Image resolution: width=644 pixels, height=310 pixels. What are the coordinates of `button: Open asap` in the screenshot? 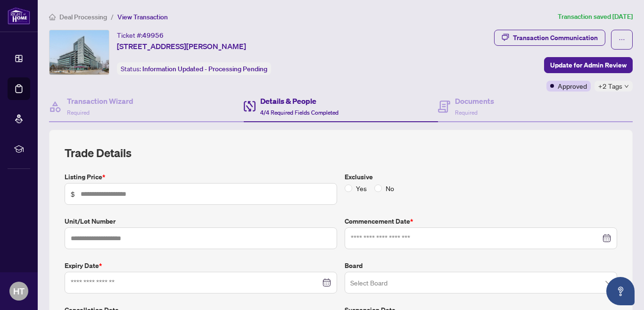 It's located at (621, 291).